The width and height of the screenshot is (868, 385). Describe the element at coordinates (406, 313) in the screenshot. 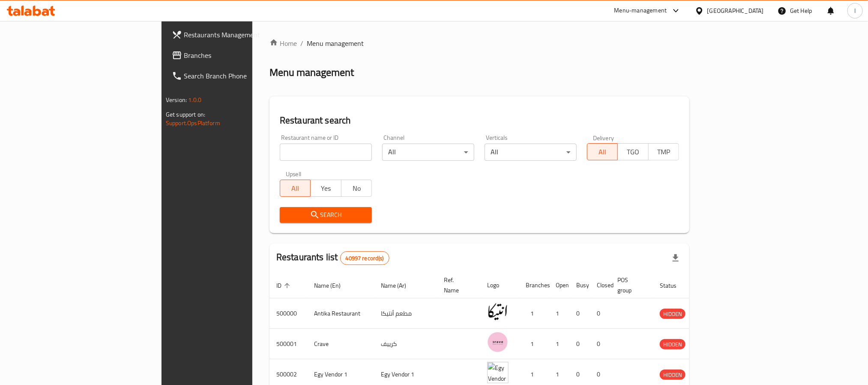

I see `td: مطعم أنتيكا` at that location.